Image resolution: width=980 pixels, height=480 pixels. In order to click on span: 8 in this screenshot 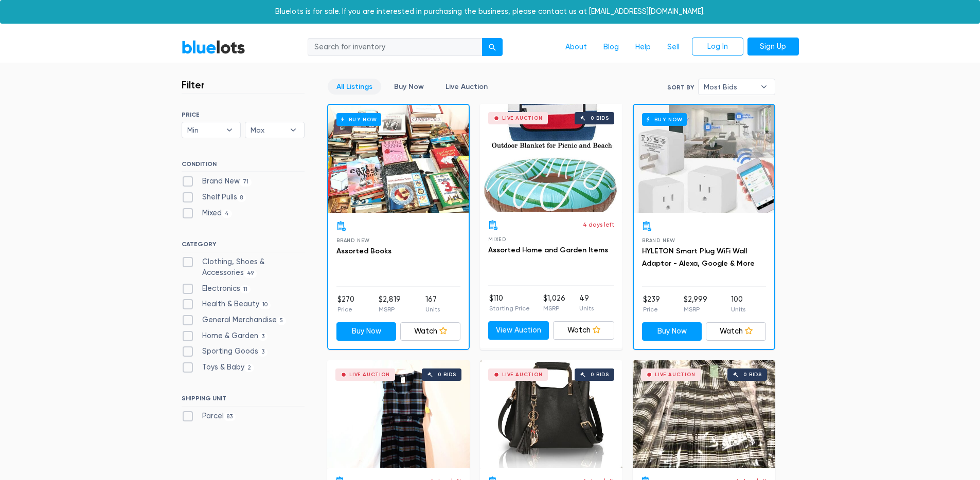, I will do `click(242, 198)`.